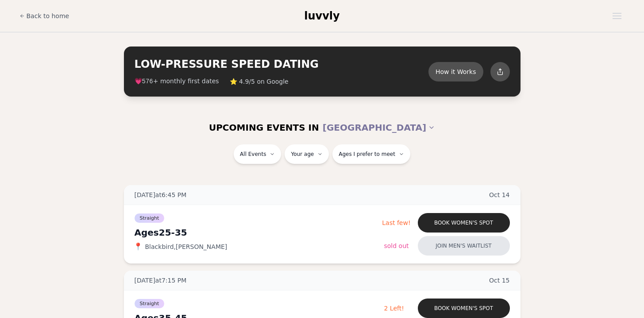  What do you see at coordinates (367, 154) in the screenshot?
I see `span: Ages I prefer to meet` at bounding box center [367, 154].